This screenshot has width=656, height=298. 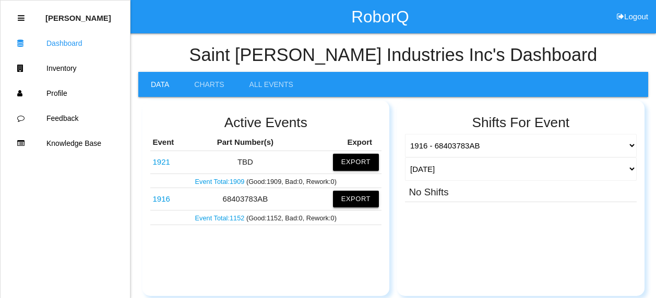 What do you see at coordinates (266, 218) in the screenshot?
I see `p: (Good: 1152 , Bad: 0 , Rework: 0 )` at bounding box center [266, 218].